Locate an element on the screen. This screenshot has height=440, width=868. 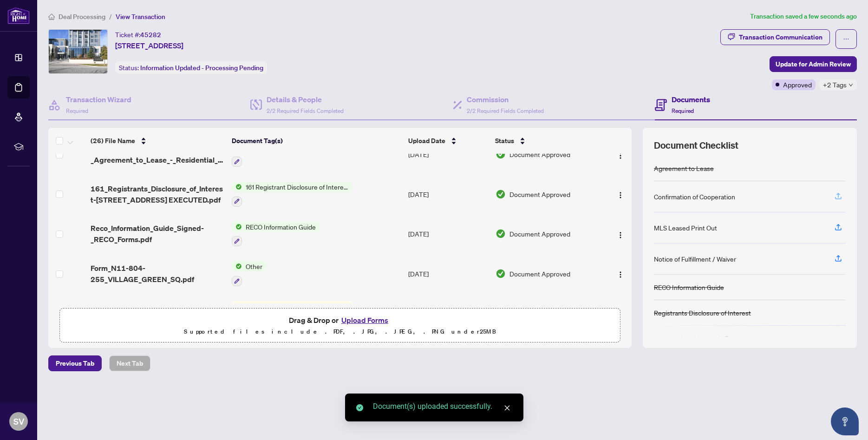
th: Document Tag(s) is located at coordinates (317, 141).